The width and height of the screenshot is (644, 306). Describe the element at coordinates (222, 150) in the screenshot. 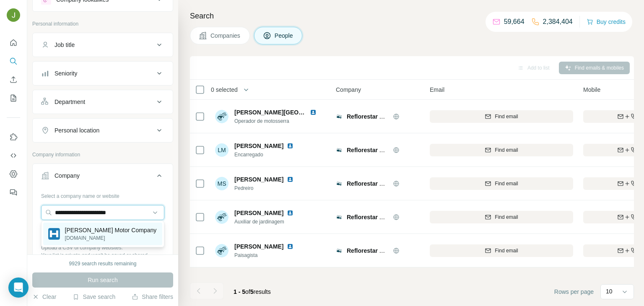

I see `div: LM` at that location.